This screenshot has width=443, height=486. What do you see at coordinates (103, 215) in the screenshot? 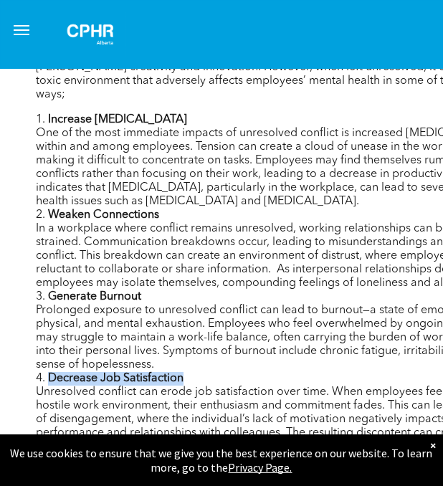
I see `b: Weaken Connections` at bounding box center [103, 215].